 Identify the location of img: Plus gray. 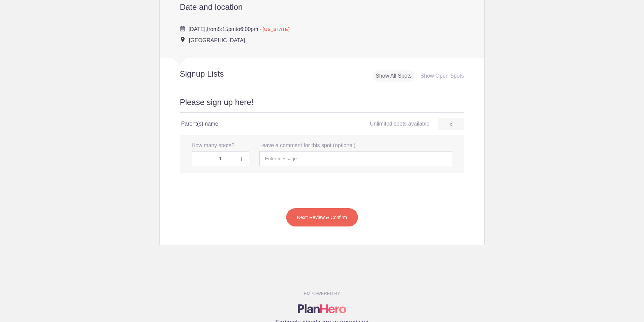
(241, 159).